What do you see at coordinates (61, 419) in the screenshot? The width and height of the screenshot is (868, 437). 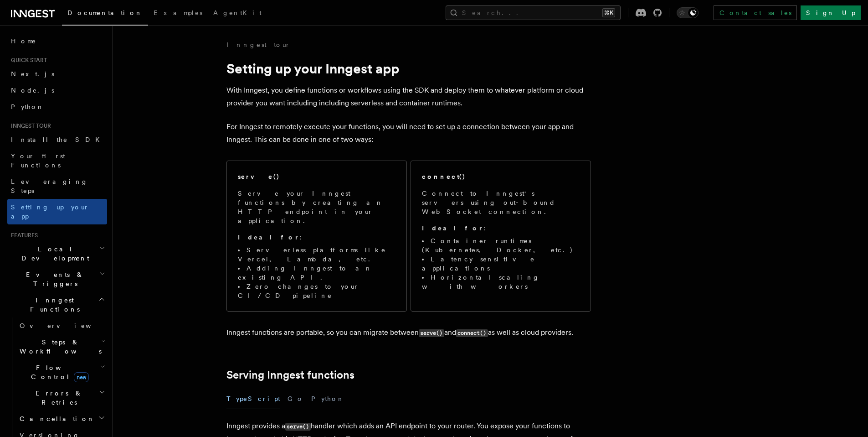 I see `button: Cancellation` at bounding box center [61, 419].